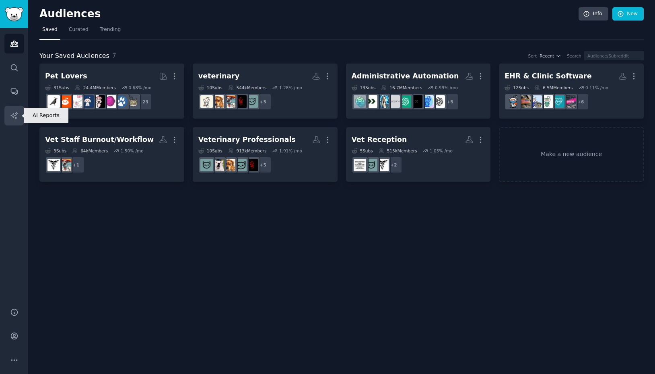 The image size is (655, 374). I want to click on img: OpenAI, so click(438, 101).